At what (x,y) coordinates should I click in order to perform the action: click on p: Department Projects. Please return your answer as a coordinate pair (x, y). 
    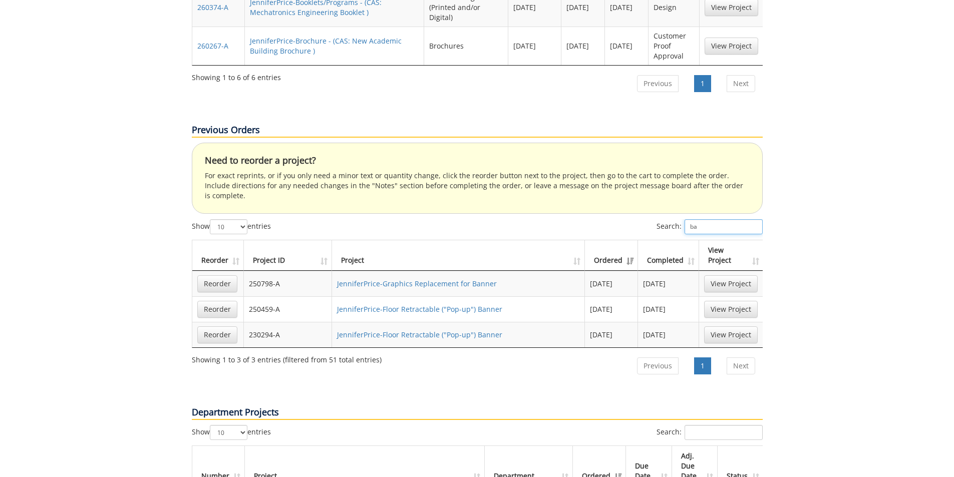
    Looking at the image, I should click on (477, 413).